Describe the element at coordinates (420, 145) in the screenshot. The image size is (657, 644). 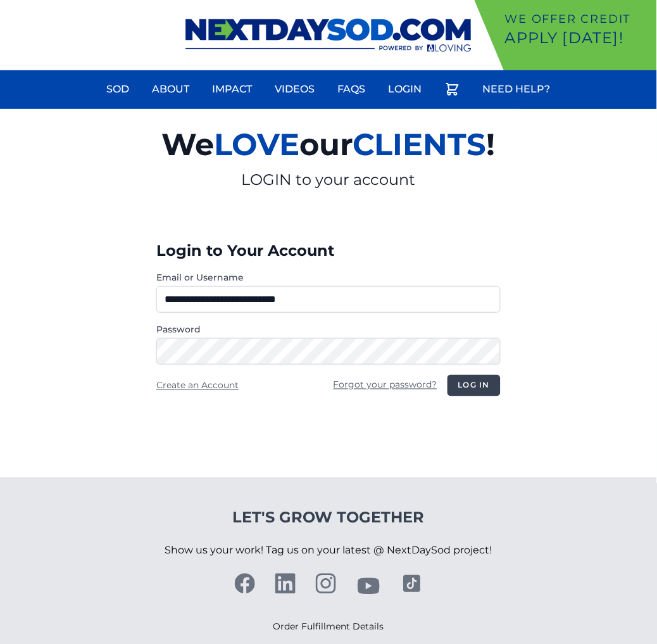
I see `span: CLIENTS` at that location.